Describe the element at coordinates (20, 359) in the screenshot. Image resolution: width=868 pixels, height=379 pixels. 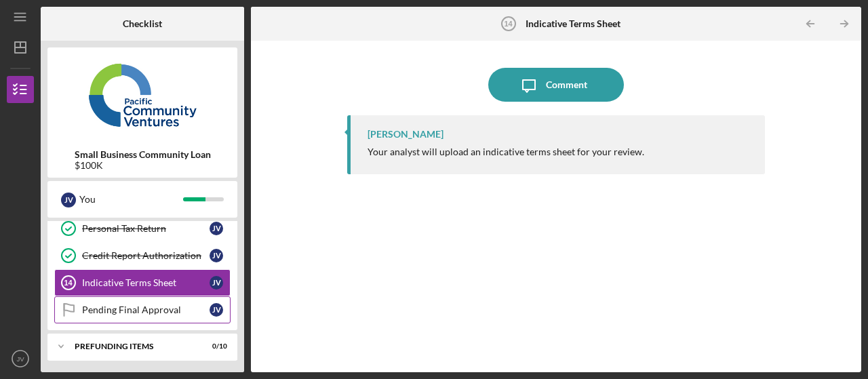
I see `text: JV` at that location.